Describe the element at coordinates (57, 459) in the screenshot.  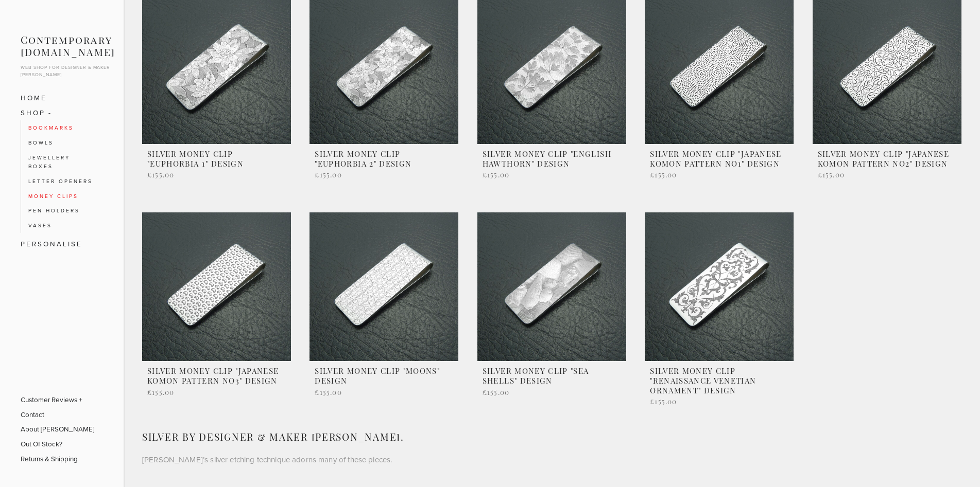
I see `a: Returns & Shipping` at that location.